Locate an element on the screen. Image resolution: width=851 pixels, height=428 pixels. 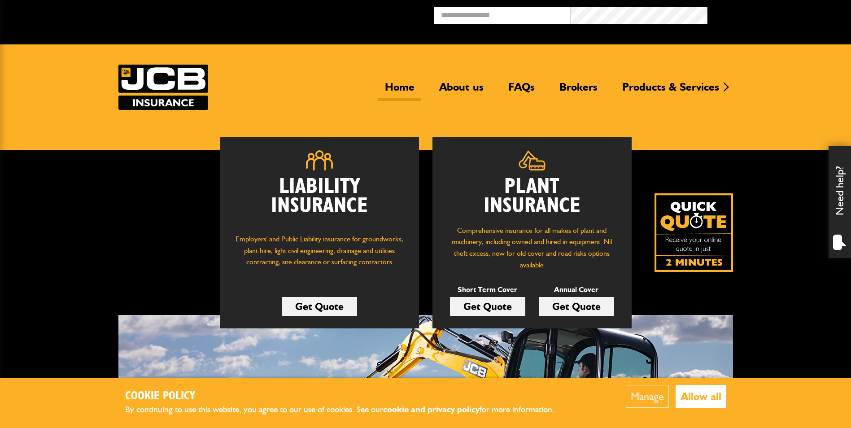
button: Broker Login is located at coordinates (776, 13).